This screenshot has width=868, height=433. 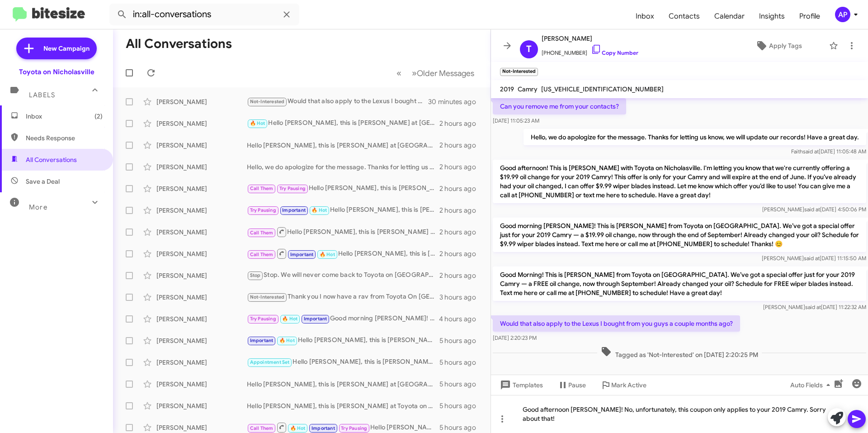 I want to click on span: Labels, so click(x=42, y=95).